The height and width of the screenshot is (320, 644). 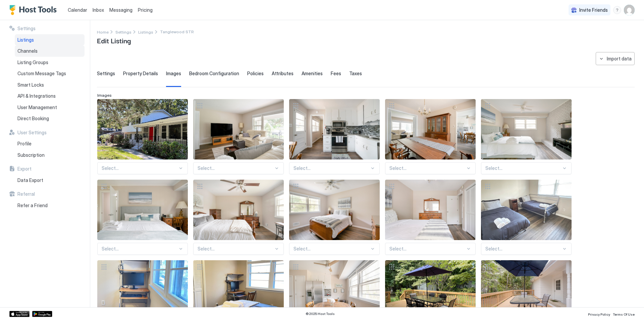 What do you see at coordinates (42, 314) in the screenshot?
I see `a: Google Play Store` at bounding box center [42, 314].